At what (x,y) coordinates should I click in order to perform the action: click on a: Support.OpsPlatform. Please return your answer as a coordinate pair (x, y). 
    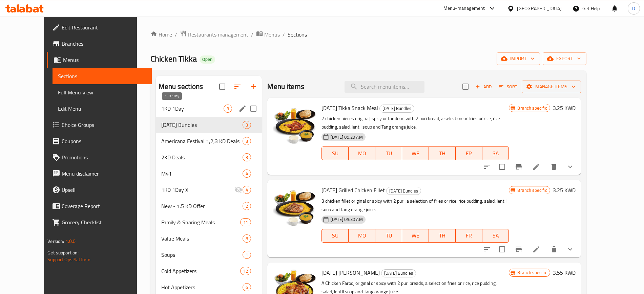
    Looking at the image, I should click on (69, 260).